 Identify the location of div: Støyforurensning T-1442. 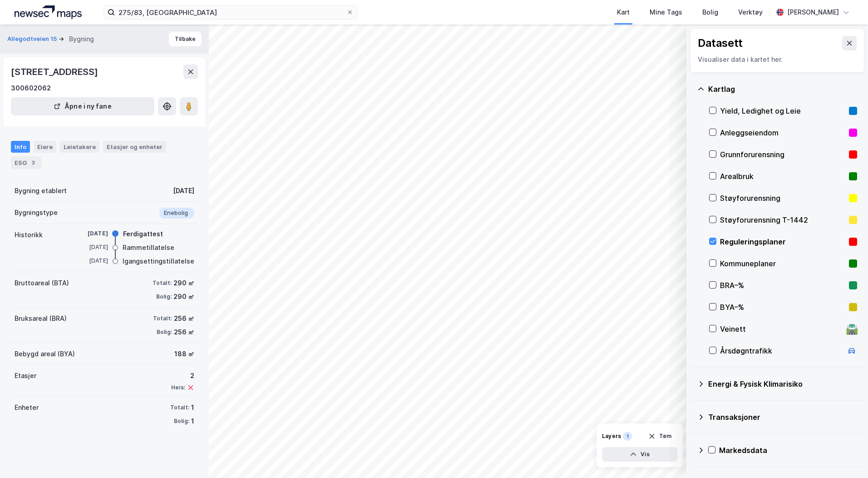
(783, 220).